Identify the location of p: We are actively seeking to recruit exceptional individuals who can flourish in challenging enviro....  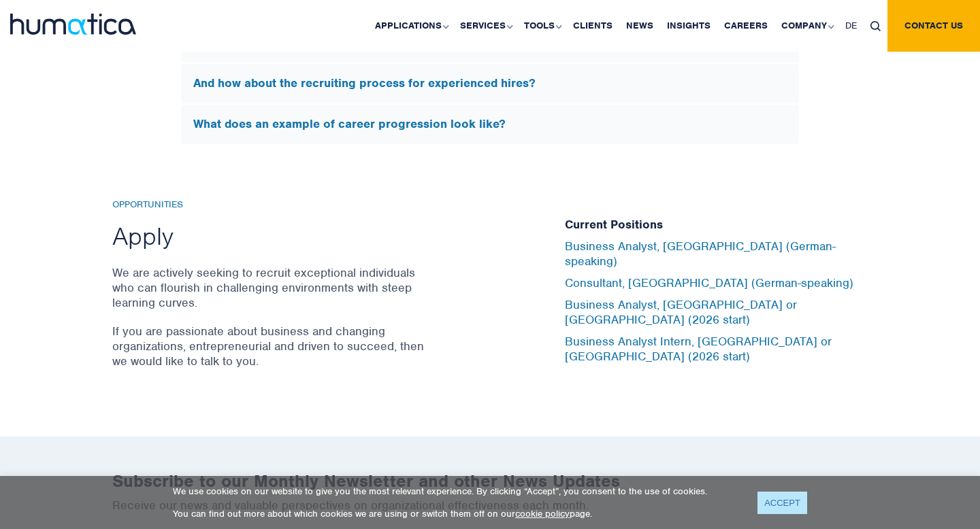
(270, 288).